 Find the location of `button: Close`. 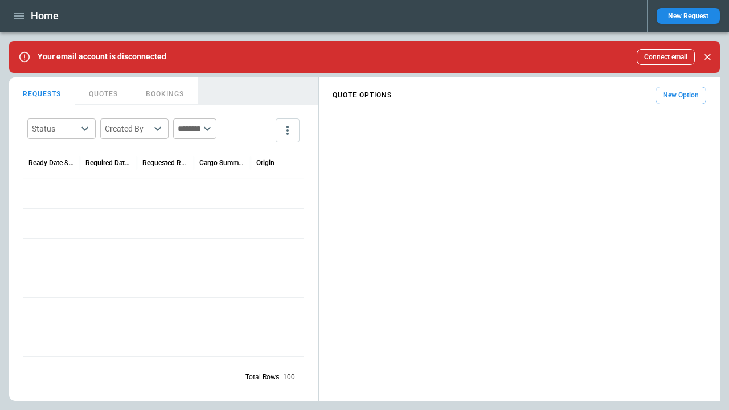

button: Close is located at coordinates (707, 57).